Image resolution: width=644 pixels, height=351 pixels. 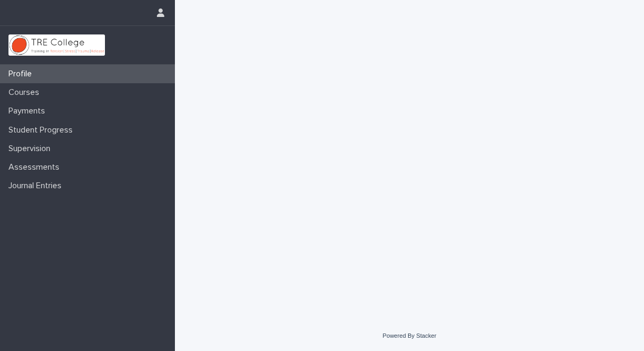 I want to click on p: Payments, so click(x=29, y=111).